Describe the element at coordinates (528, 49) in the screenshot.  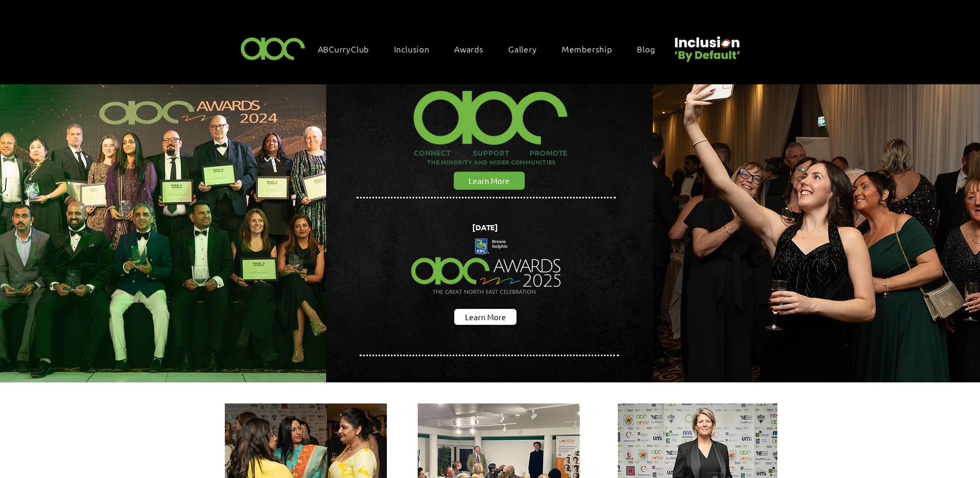
I see `a: Gallery` at that location.